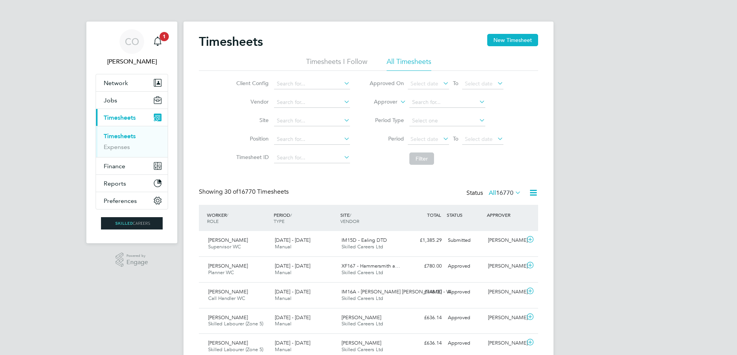  Describe the element at coordinates (132, 118) in the screenshot. I see `button: Timesheets` at that location.